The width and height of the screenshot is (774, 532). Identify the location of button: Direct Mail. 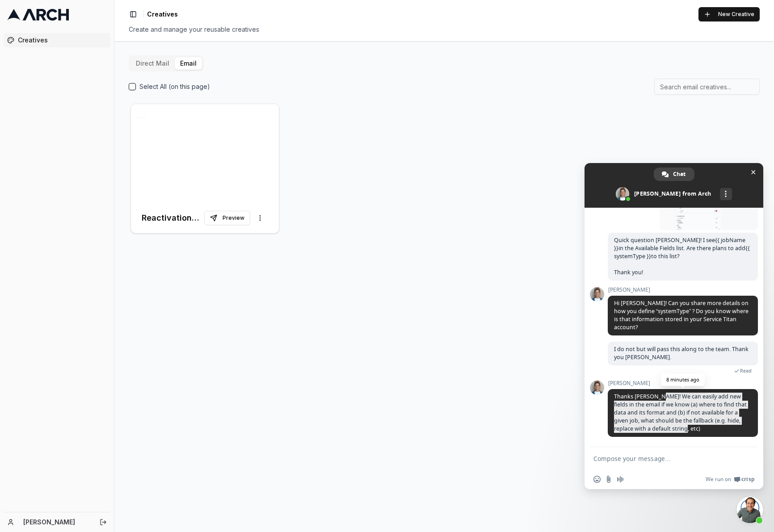
(153, 64).